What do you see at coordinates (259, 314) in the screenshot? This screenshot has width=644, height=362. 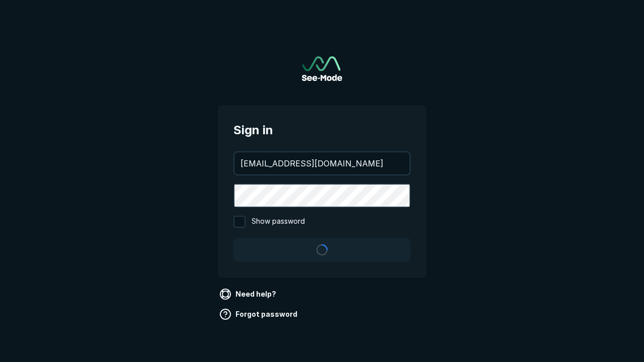 I see `a: Forgot password` at bounding box center [259, 314].